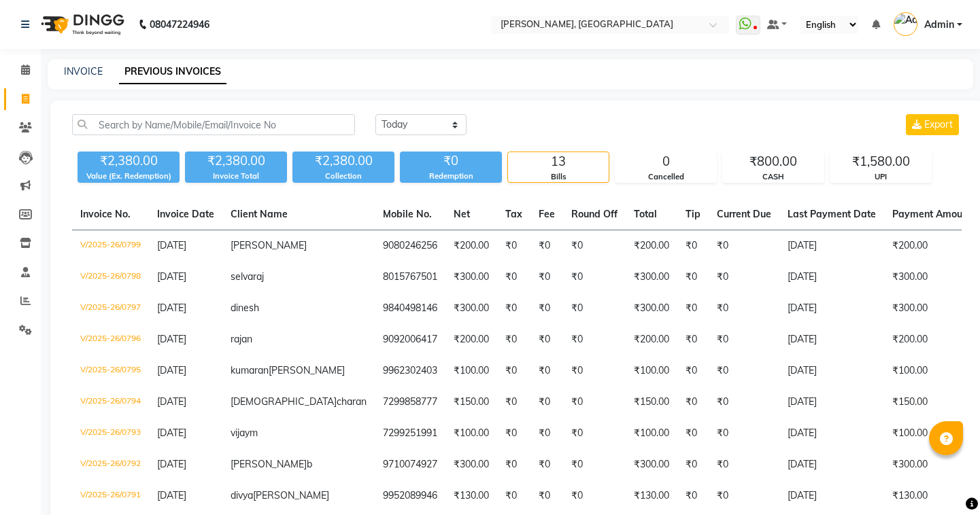 The image size is (980, 515). I want to click on span: Round Off, so click(594, 214).